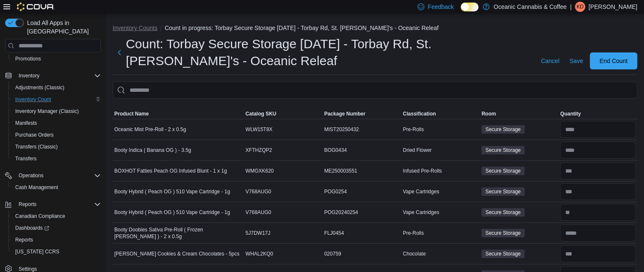 The width and height of the screenshot is (644, 272). What do you see at coordinates (362, 254) in the screenshot?
I see `div: 020759` at bounding box center [362, 254].